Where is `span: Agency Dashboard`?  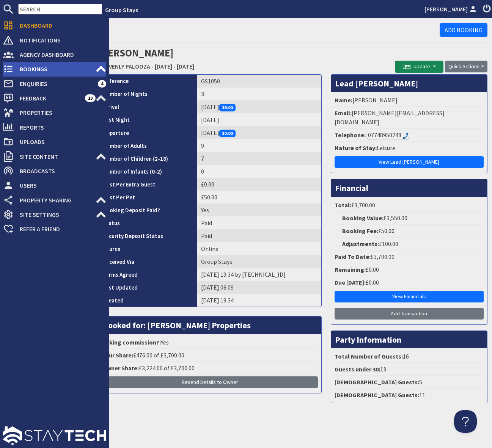 span: Agency Dashboard is located at coordinates (60, 55).